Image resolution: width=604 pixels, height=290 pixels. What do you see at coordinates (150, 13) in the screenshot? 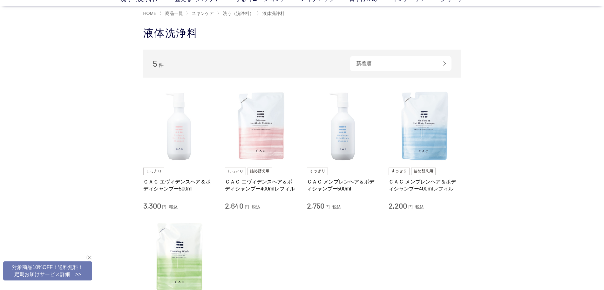
I see `a: HOME` at bounding box center [150, 13].